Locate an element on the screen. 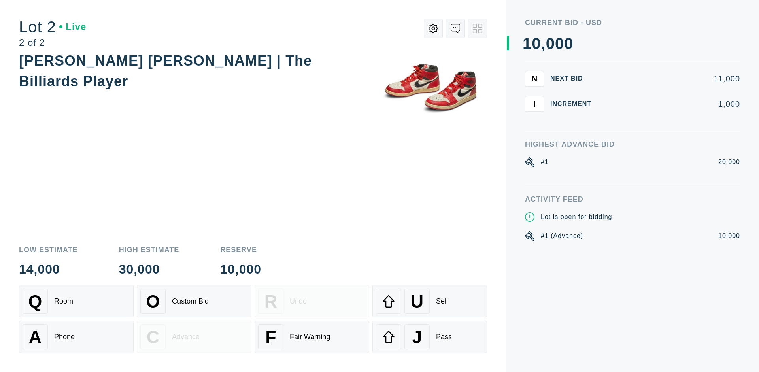 The height and width of the screenshot is (372, 759). div: 1 is located at coordinates (527, 43).